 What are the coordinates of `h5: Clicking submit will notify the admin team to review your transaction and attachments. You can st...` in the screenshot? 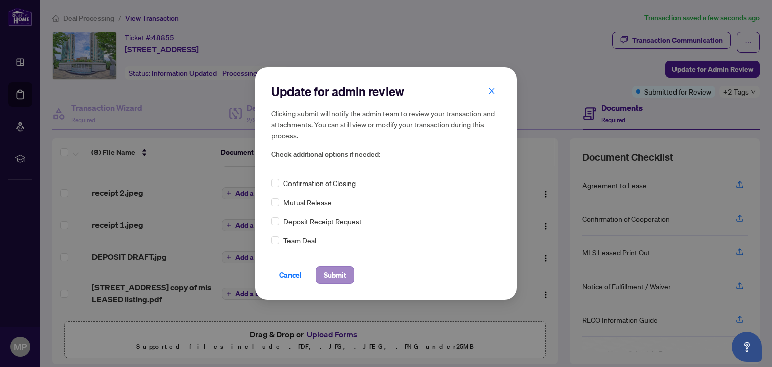 It's located at (386, 124).